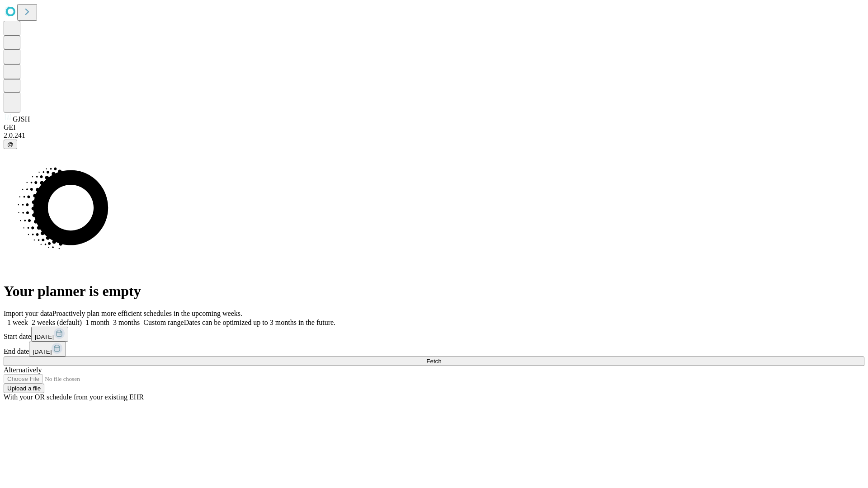 Image resolution: width=868 pixels, height=488 pixels. Describe the element at coordinates (259, 322) in the screenshot. I see `span: Dates can be optimized up to 3 months in the future.` at that location.